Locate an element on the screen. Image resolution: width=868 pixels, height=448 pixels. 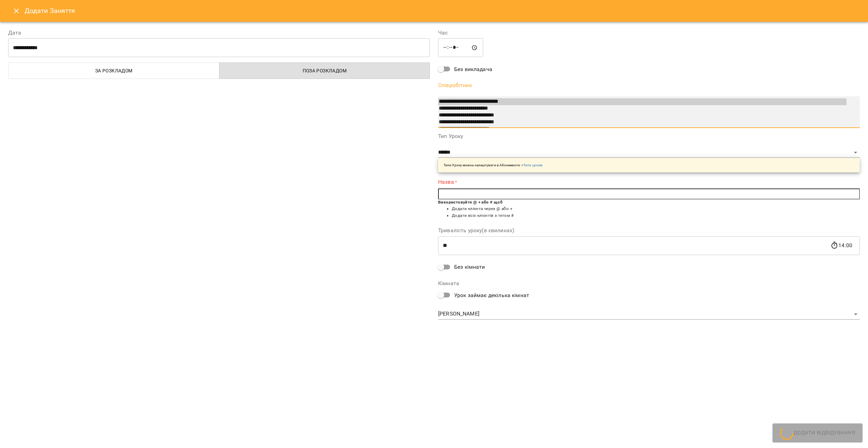
p: Типи Уроку можна налаштувати в Абонементи -> is located at coordinates (493, 165).